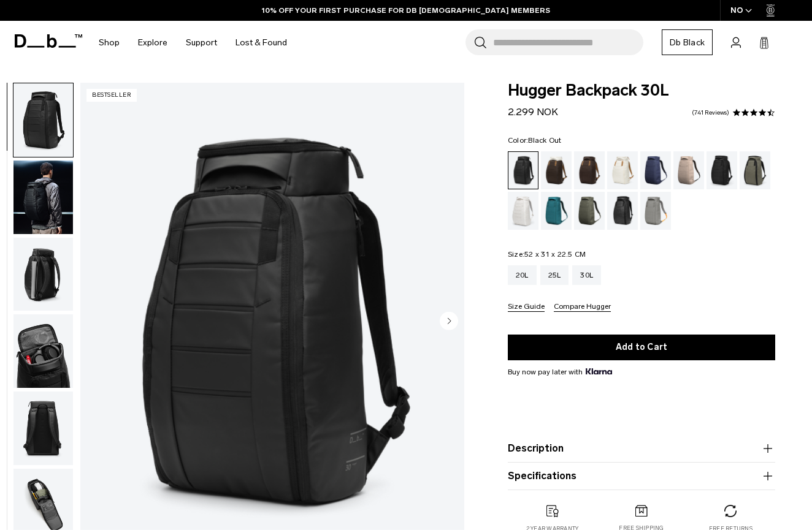  Describe the element at coordinates (589, 171) in the screenshot. I see `a: Espresso` at that location.